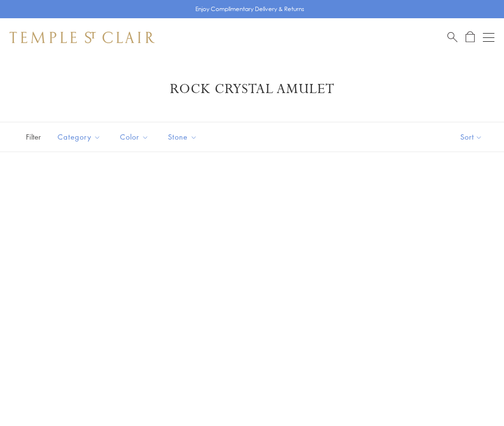 Image resolution: width=504 pixels, height=426 pixels. Describe the element at coordinates (82, 37) in the screenshot. I see `img: Temple St. Clair` at that location.